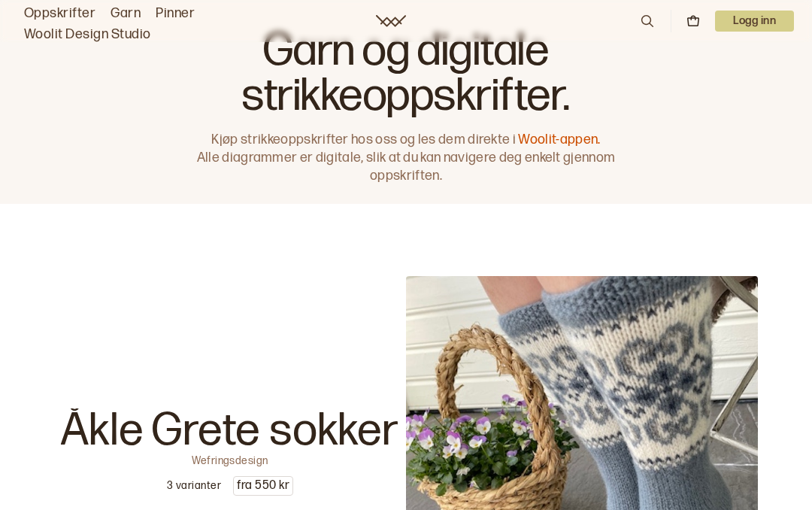  What do you see at coordinates (194, 486) in the screenshot?
I see `p: 3 varianter` at bounding box center [194, 486].